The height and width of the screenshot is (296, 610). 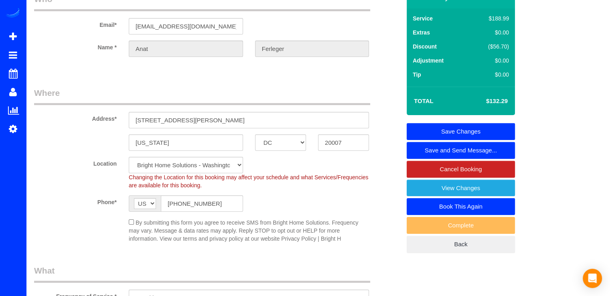 I want to click on input: Email*, so click(x=186, y=26).